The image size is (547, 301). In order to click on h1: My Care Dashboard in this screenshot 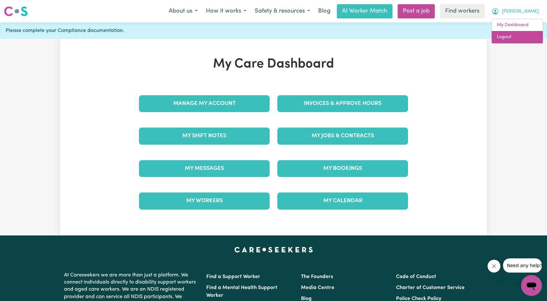, I will do `click(274, 64)`.